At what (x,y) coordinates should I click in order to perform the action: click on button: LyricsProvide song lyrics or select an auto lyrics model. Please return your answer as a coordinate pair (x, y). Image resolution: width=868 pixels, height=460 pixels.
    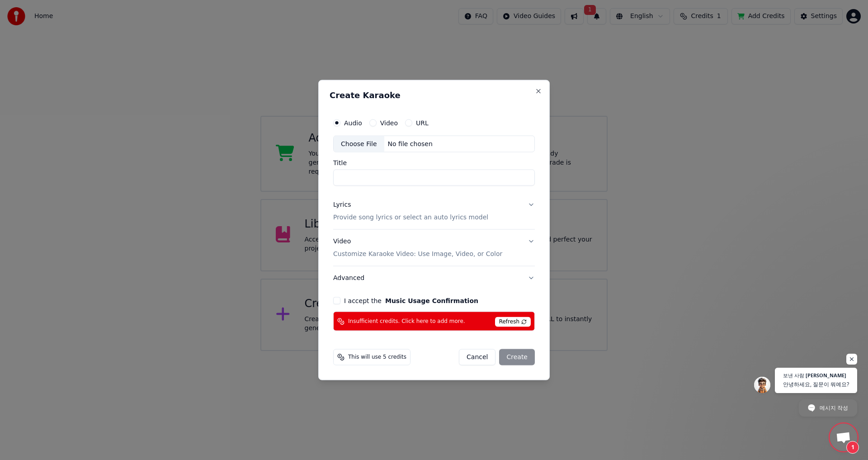
    Looking at the image, I should click on (434, 212).